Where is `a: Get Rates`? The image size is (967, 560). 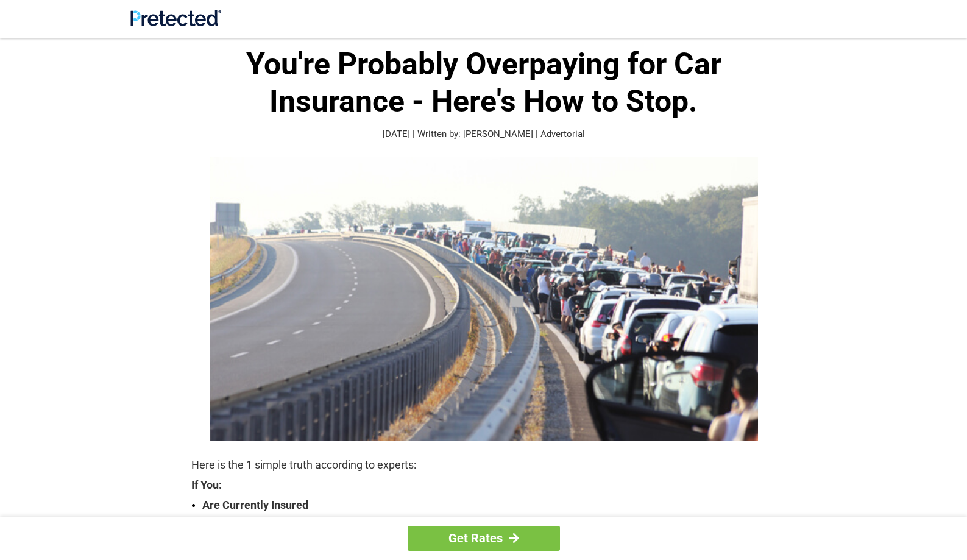 a: Get Rates is located at coordinates (484, 538).